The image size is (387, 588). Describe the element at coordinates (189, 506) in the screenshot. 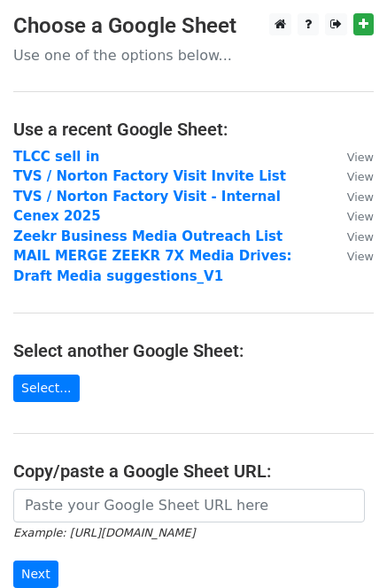

I see `input: Paste your Google Sheet URL here` at that location.